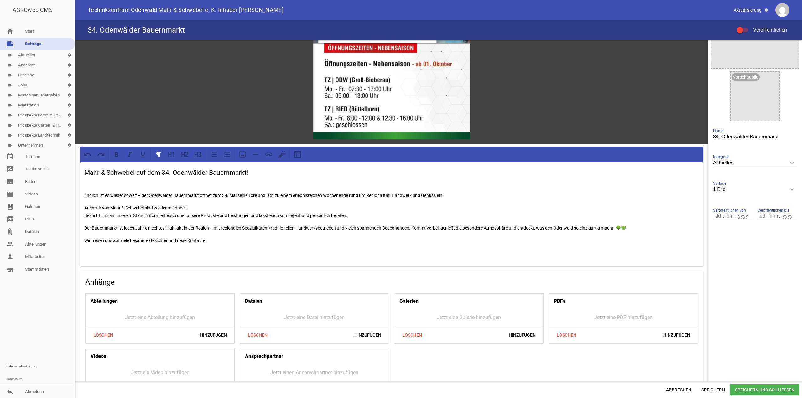  What do you see at coordinates (264, 357) in the screenshot?
I see `h4: Ansprechpartner` at bounding box center [264, 357].